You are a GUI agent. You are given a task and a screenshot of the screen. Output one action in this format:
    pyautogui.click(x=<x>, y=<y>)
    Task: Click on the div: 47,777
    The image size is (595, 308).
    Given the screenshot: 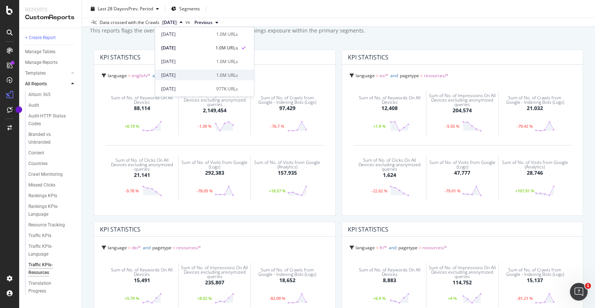 What is the action you would take?
    pyautogui.click(x=462, y=173)
    